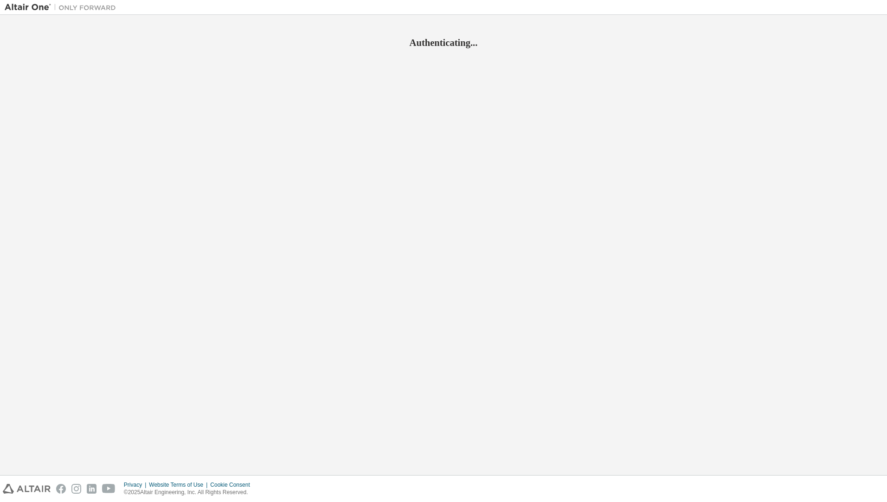  I want to click on img: Altair One, so click(63, 7).